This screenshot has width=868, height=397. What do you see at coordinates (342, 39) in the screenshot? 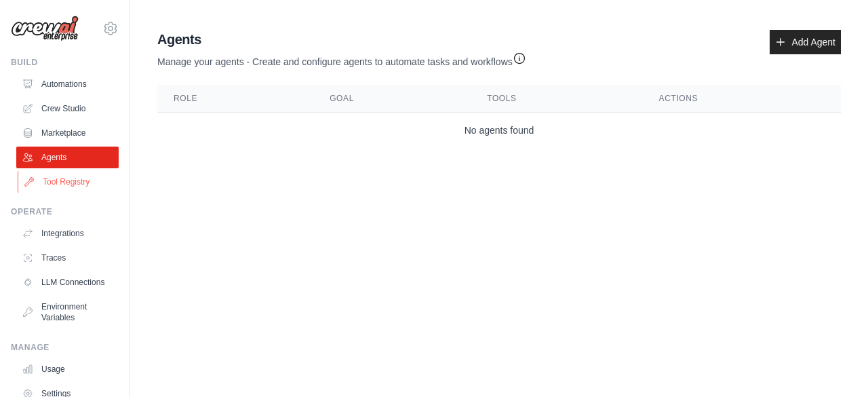
I see `h2: Agents` at bounding box center [342, 39].